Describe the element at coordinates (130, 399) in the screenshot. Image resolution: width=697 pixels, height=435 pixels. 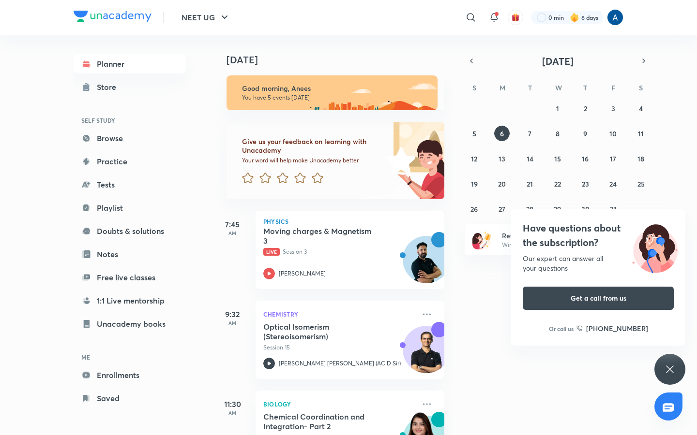
I see `a: Saved` at that location.